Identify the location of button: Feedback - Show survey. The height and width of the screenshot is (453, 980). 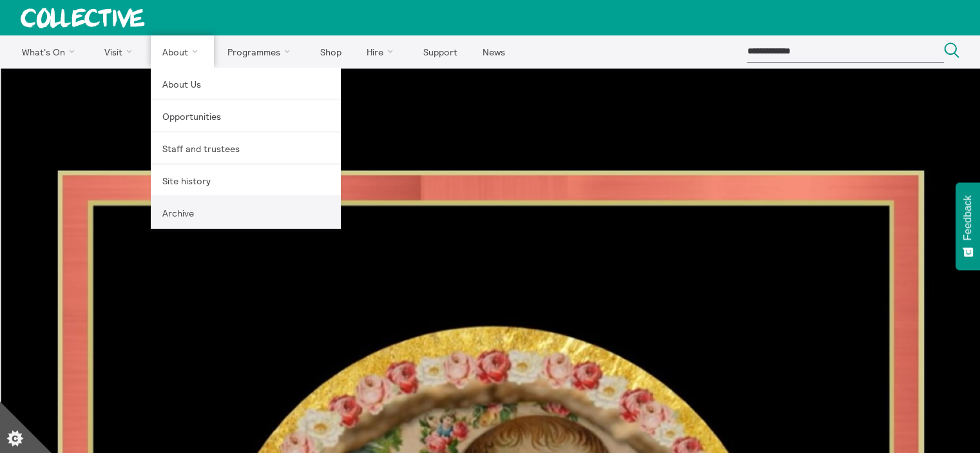
(967, 226).